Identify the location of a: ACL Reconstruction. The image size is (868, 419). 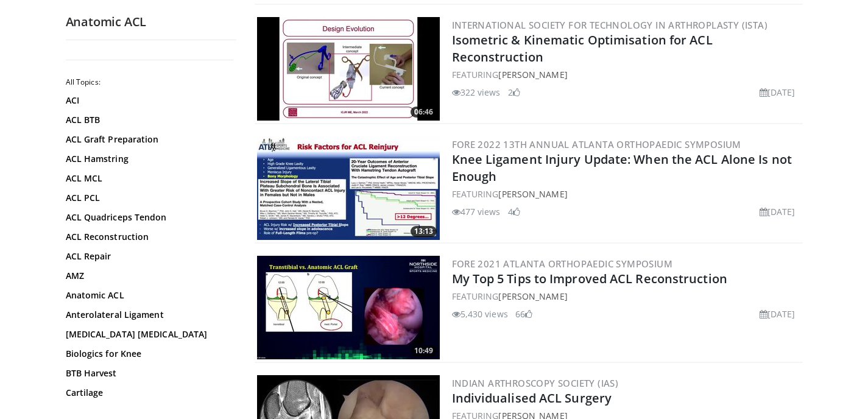
(148, 237).